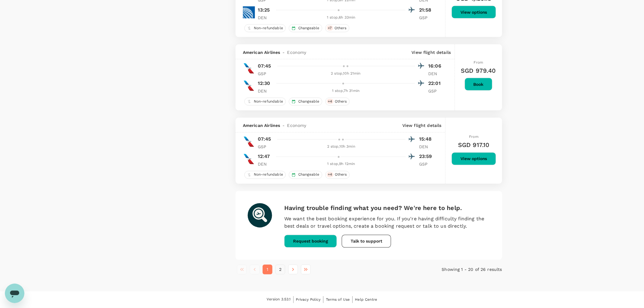 The width and height of the screenshot is (644, 308). I want to click on a: Terms of Use, so click(338, 299).